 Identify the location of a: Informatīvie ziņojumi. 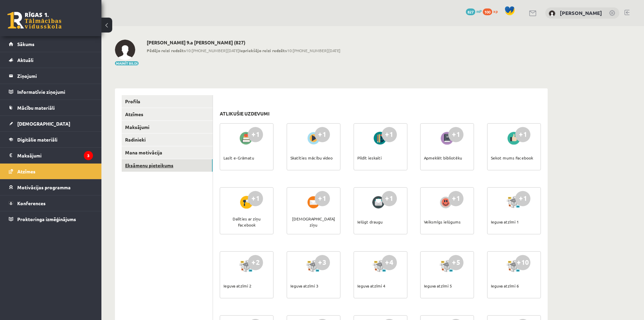
(51, 91).